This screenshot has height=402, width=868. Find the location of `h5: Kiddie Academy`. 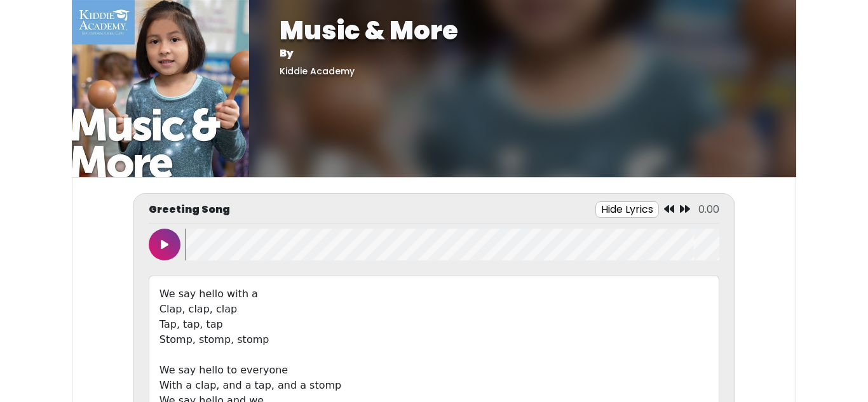

h5: Kiddie Academy is located at coordinates (523, 71).